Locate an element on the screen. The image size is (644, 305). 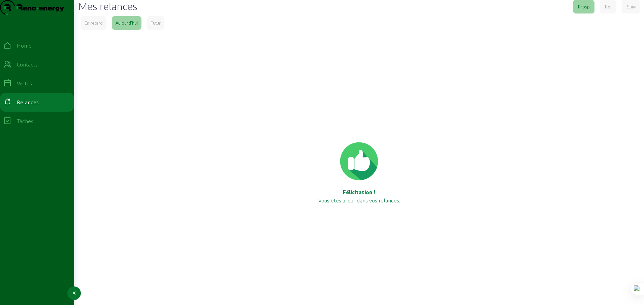
div: Futur is located at coordinates (156, 23).